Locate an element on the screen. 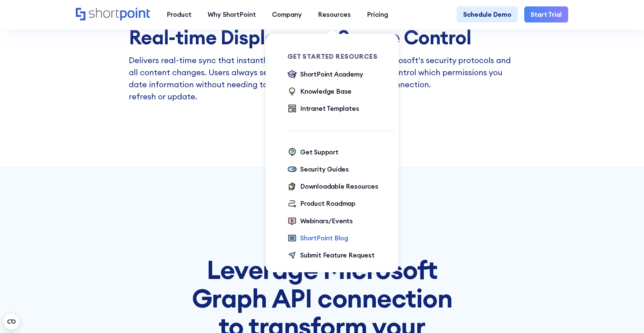  a: Home is located at coordinates (113, 15).